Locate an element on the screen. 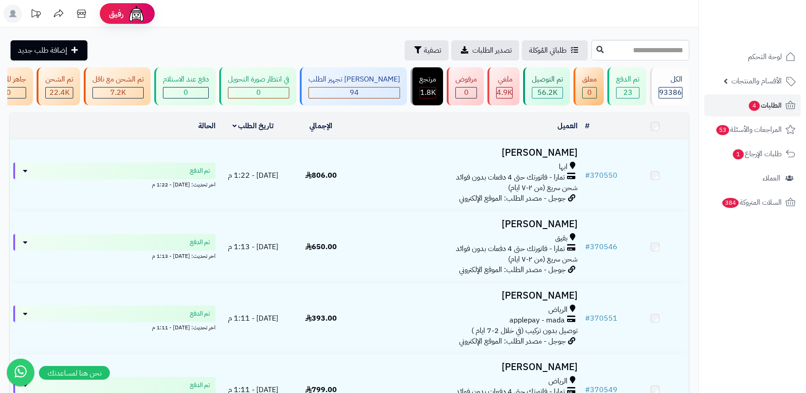 This screenshot has width=806, height=393. span: 4 is located at coordinates (755, 106).